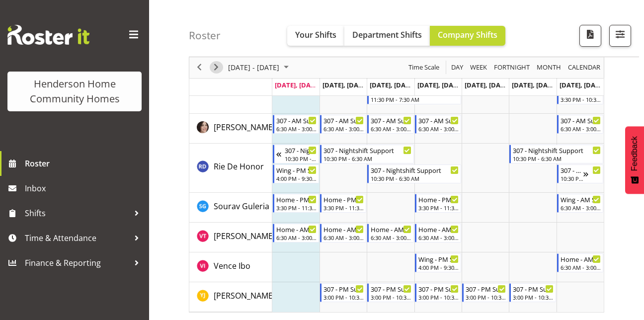  I want to click on div: Sourav Guleria"s event - Home - PM Support 1 Begin From Tuesday, August 26, 2025 at 3:30:00 PM GM..., so click(343, 203).